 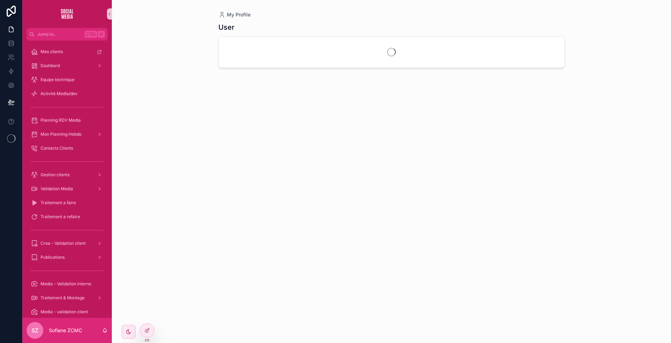 What do you see at coordinates (67, 120) in the screenshot?
I see `a: Planning RDV Media` at bounding box center [67, 120].